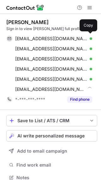  I want to click on button: save-profile-one-click, so click(52, 121).